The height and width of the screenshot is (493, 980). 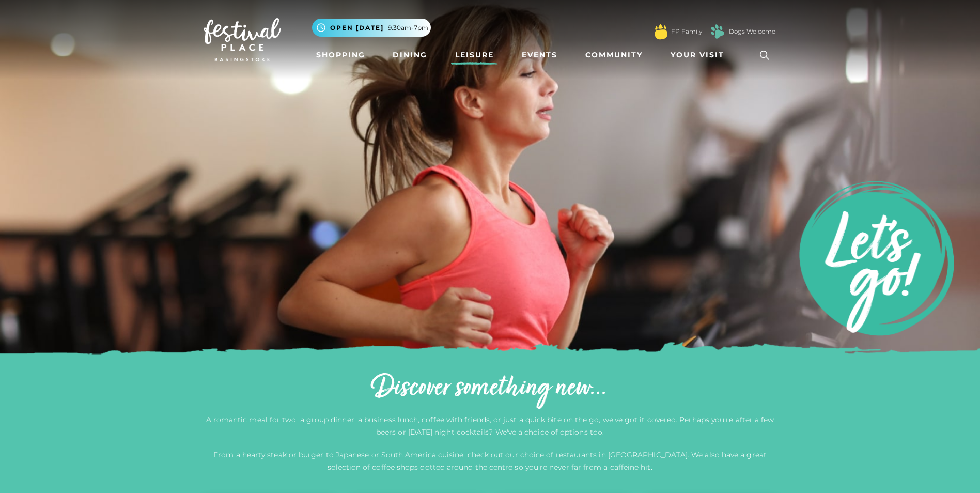 I want to click on span: Your Visit, so click(x=697, y=54).